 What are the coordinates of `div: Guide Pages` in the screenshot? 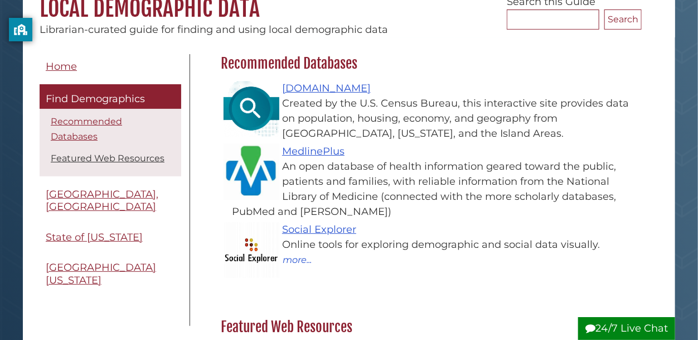 It's located at (110, 176).